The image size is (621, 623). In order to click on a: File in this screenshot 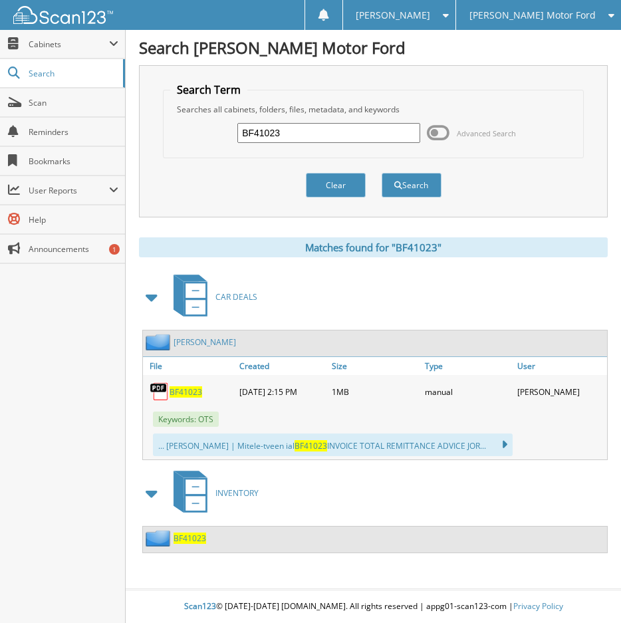, I will do `click(190, 366)`.